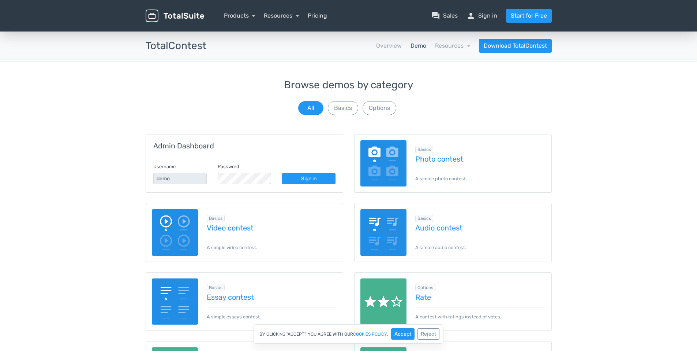 This screenshot has height=351, width=697. I want to click on p: A simple video contest., so click(272, 244).